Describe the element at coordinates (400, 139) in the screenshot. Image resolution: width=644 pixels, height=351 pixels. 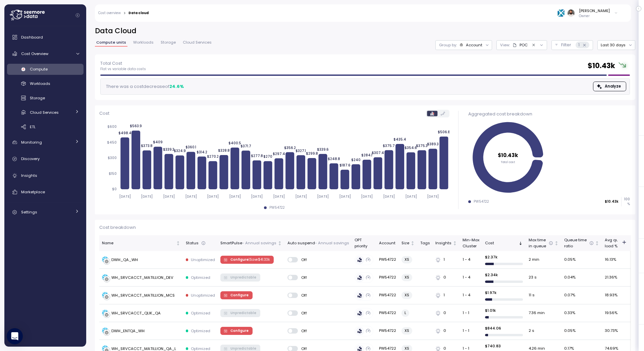
I see `tspan: $435.4` at that location.